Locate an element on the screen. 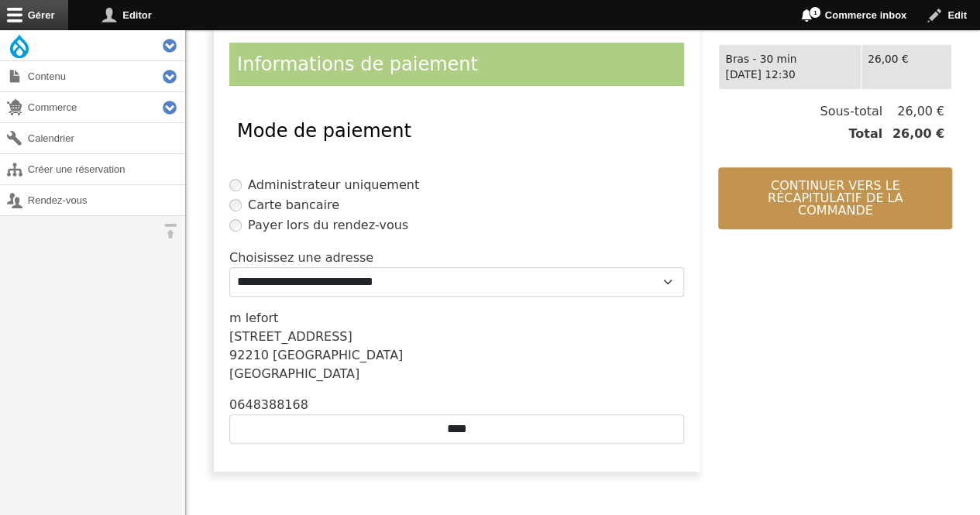 This screenshot has height=515, width=980. span: 1 is located at coordinates (816, 13).